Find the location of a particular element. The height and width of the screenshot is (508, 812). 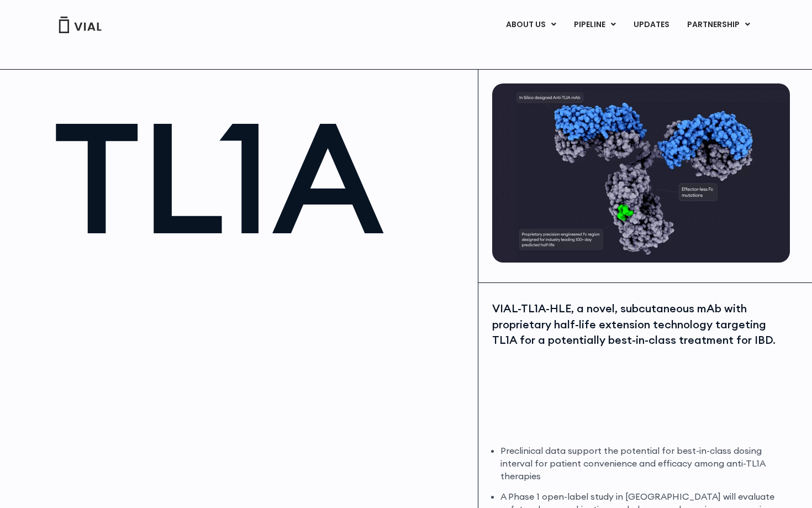

a: PARTNERSHIPMenu Toggle is located at coordinates (719, 25).